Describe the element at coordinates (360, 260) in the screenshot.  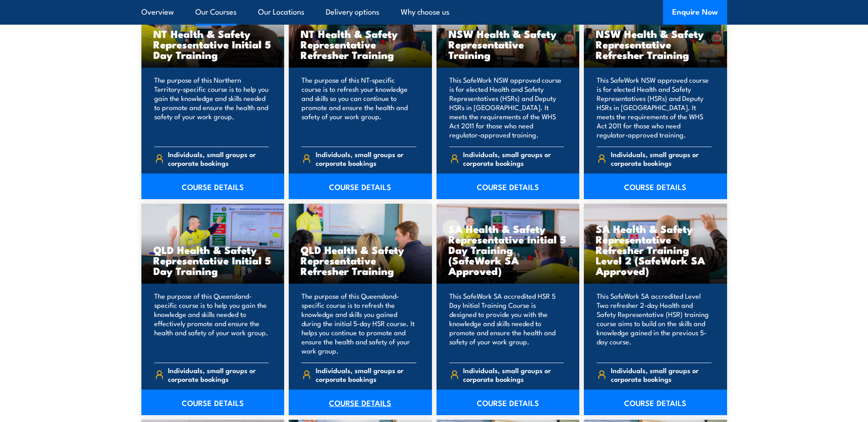
I see `h3: QLD Health & Safety Representative Refresher Training` at that location.